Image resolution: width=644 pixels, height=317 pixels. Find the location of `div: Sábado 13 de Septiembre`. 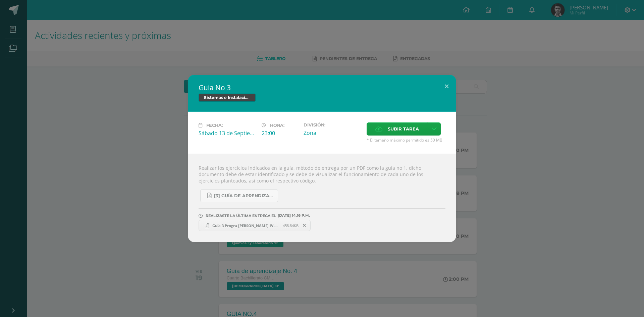

div: Sábado 13 de Septiembre is located at coordinates (228, 133).